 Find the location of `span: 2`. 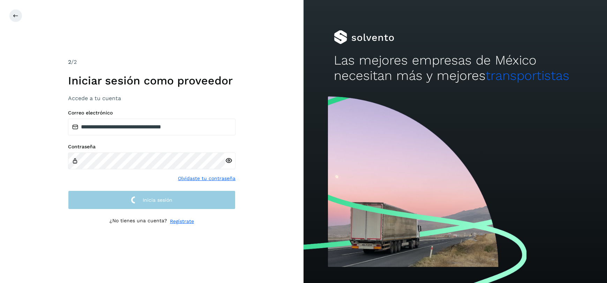

span: 2 is located at coordinates (69, 62).